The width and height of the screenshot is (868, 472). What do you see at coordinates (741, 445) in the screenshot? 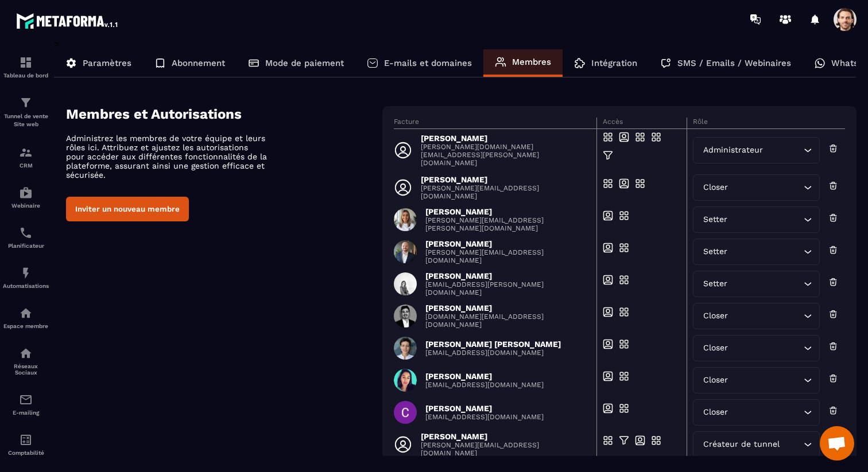
I see `span: Créateur de tunnel` at bounding box center [741, 445].